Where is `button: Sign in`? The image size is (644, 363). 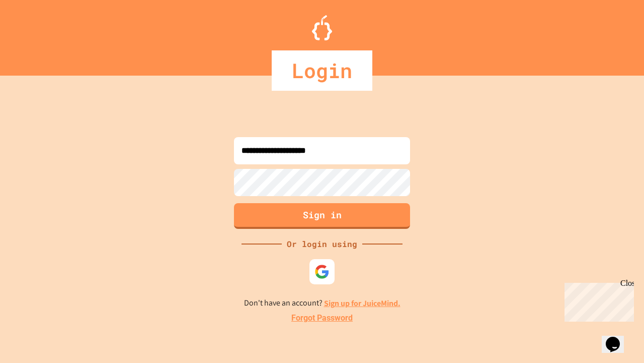 button: Sign in is located at coordinates (322, 215).